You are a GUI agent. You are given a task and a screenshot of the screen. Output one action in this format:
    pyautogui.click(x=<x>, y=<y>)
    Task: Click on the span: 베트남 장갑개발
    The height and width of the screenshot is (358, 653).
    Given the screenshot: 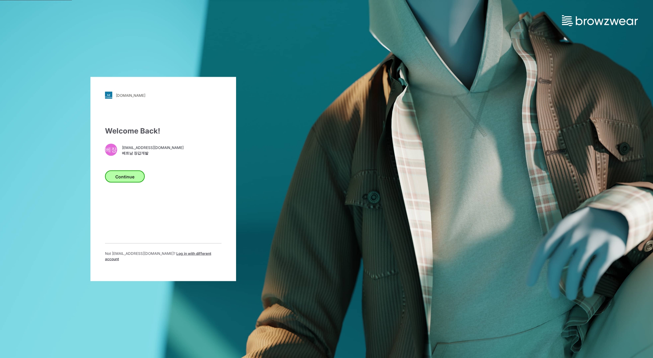 What is the action you would take?
    pyautogui.click(x=153, y=153)
    